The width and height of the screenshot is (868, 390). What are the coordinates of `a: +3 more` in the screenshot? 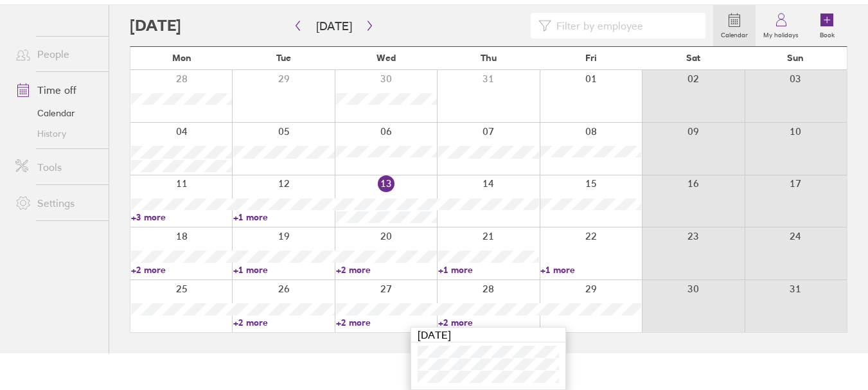 It's located at (181, 217).